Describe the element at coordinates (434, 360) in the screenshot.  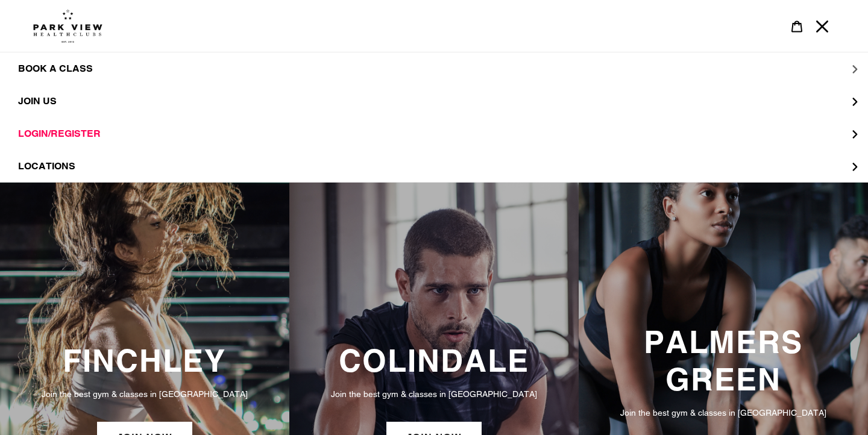
I see `h3: COLINDALE` at that location.